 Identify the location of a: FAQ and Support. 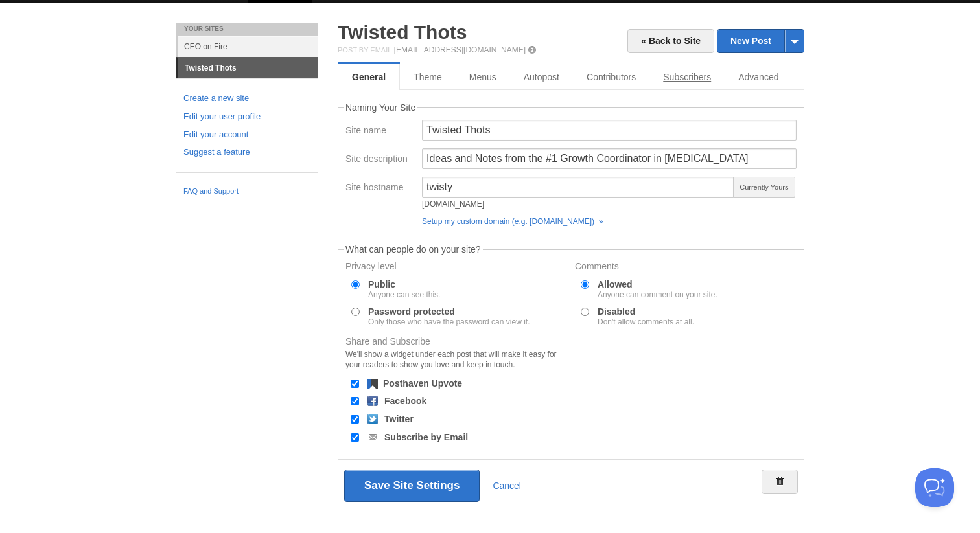
(247, 192).